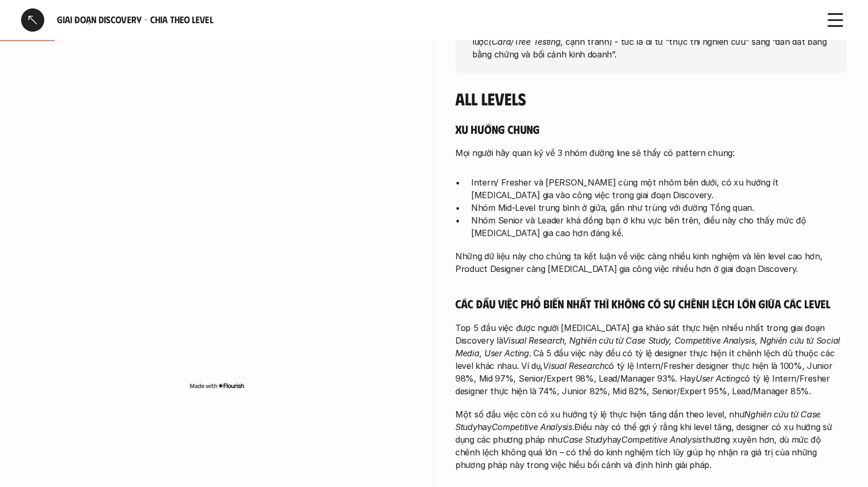  Describe the element at coordinates (584, 439) in the screenshot. I see `em: Case Study` at that location.